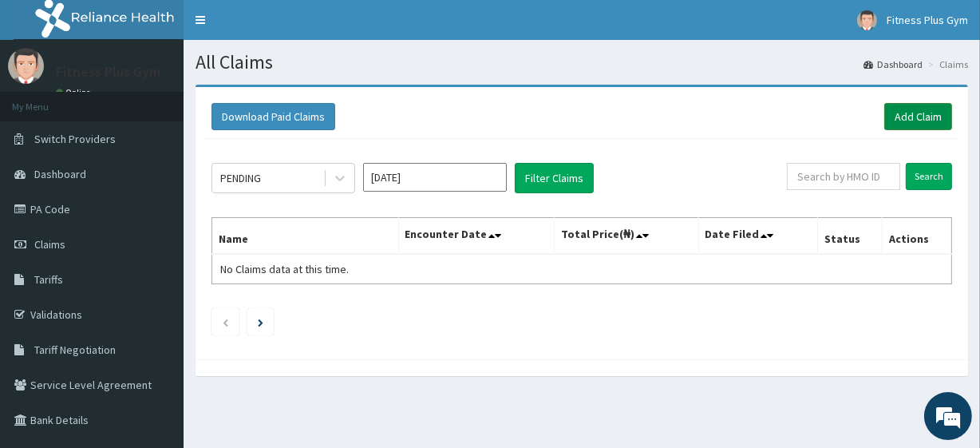 The height and width of the screenshot is (448, 980). I want to click on li: Claims, so click(946, 64).